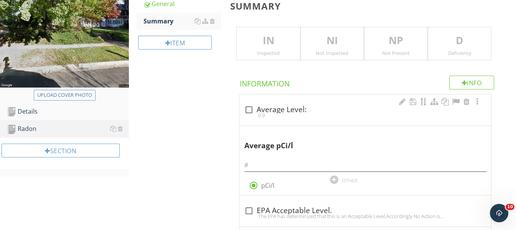 This screenshot has height=230, width=516. I want to click on label: pCi/l, so click(268, 185).